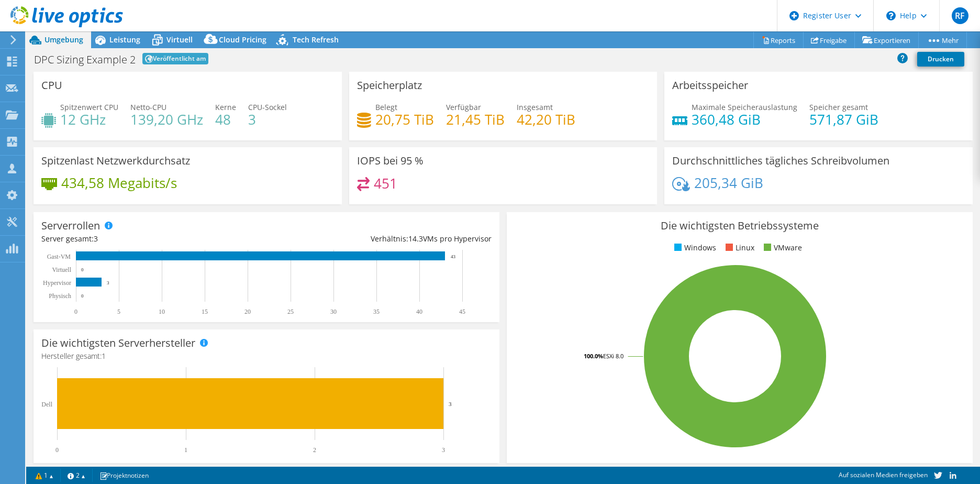 The height and width of the screenshot is (484, 980). What do you see at coordinates (779, 39) in the screenshot?
I see `a: Reports` at bounding box center [779, 39].